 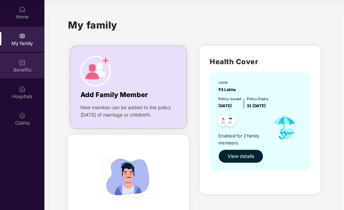 What do you see at coordinates (22, 89) in the screenshot?
I see `img: svg+xml;base64,PHN2ZyBpZD0iSG9zcGl0YWxzIiB4bWxucz0iaHR0cDovL3d3dy53My5vcmcvMjAwMC9zdmciIHdpZHRoPS...` at bounding box center [22, 89].